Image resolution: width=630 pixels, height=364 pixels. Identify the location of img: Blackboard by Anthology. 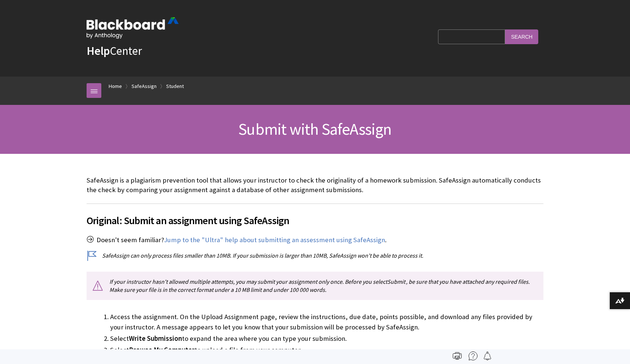
(133, 28).